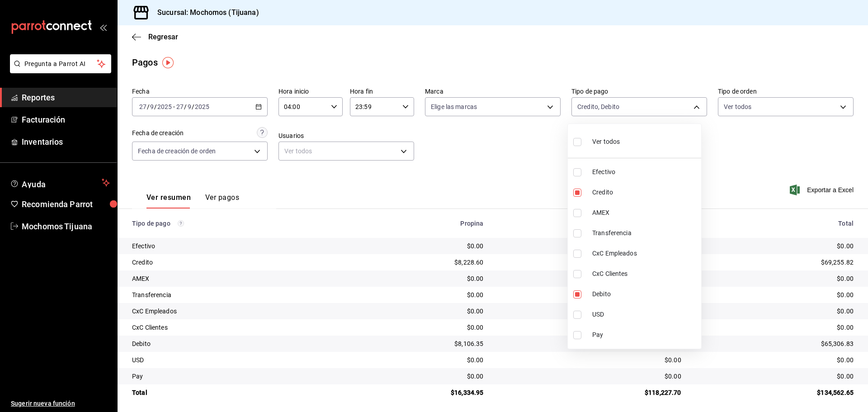 Image resolution: width=868 pixels, height=412 pixels. What do you see at coordinates (645, 274) in the screenshot?
I see `span: CxC Clientes` at bounding box center [645, 274].